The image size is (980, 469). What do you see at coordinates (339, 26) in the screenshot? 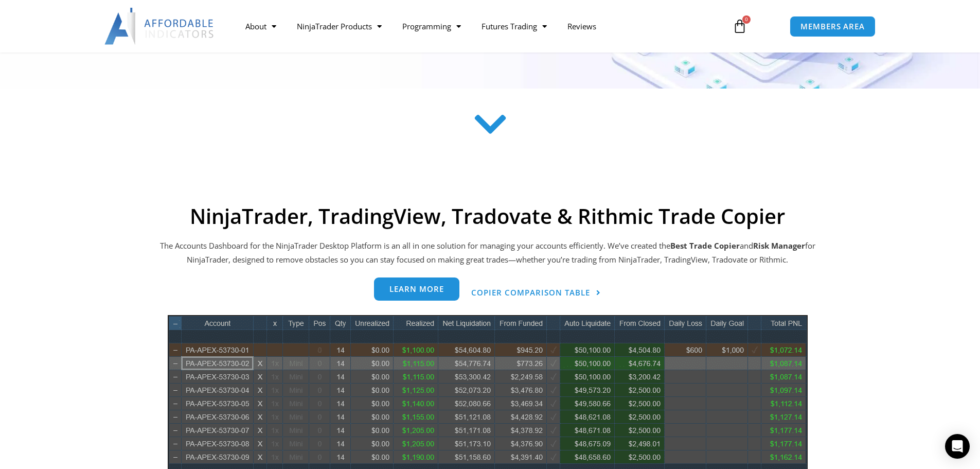
I see `a: NinjaTrader Products` at bounding box center [339, 26].